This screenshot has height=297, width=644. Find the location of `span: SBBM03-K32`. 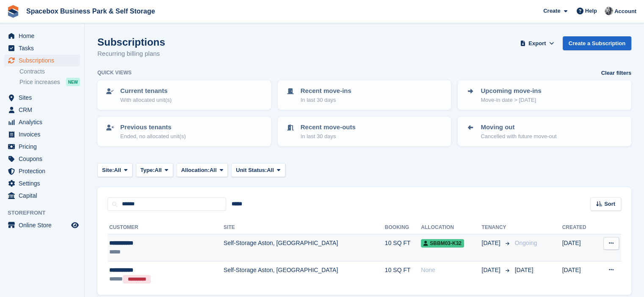

span: SBBM03-K32 is located at coordinates (442, 244).